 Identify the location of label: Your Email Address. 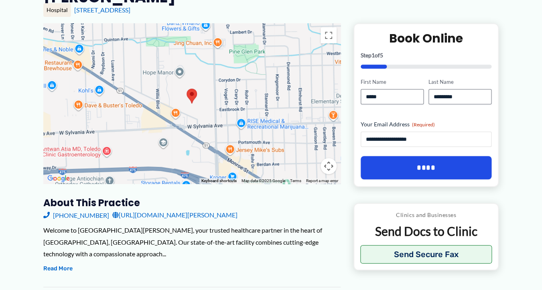
(426, 124).